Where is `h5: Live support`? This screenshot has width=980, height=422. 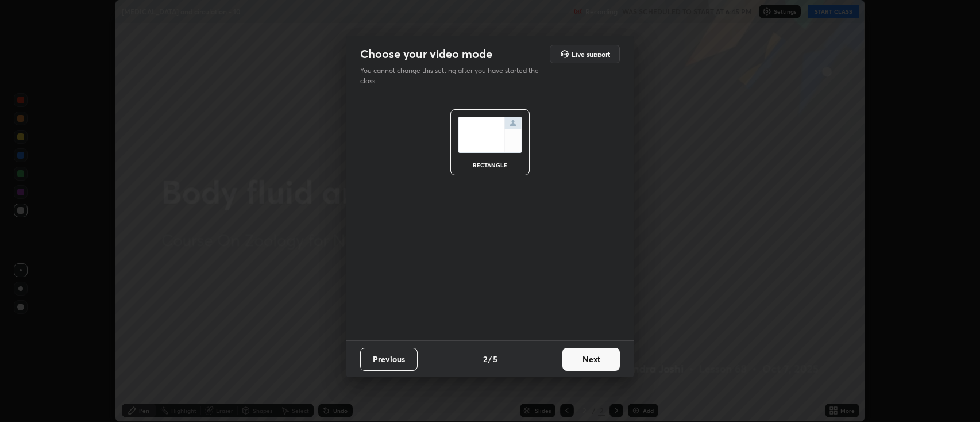 h5: Live support is located at coordinates (591, 54).